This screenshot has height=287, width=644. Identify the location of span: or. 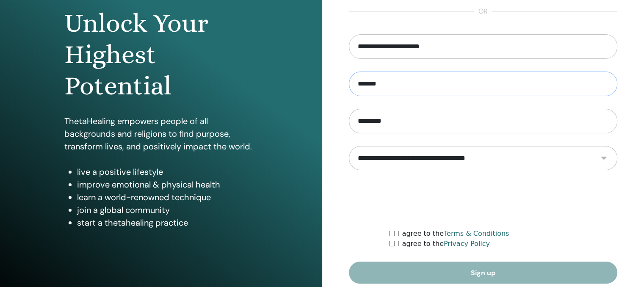
(483, 12).